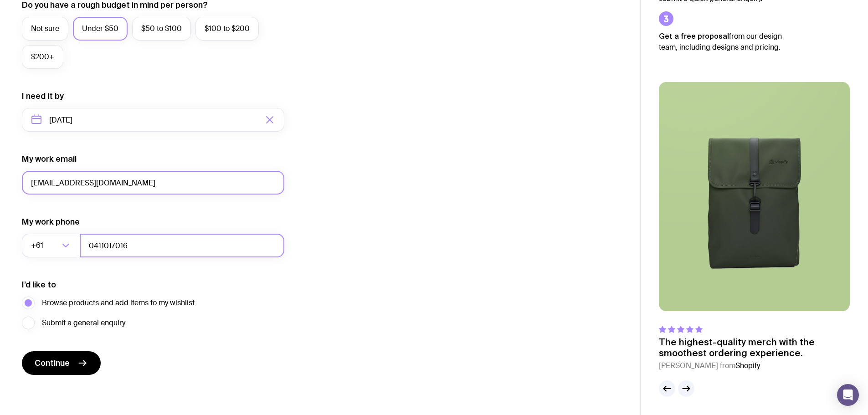  What do you see at coordinates (43, 57) in the screenshot?
I see `label: $200+` at bounding box center [43, 57].